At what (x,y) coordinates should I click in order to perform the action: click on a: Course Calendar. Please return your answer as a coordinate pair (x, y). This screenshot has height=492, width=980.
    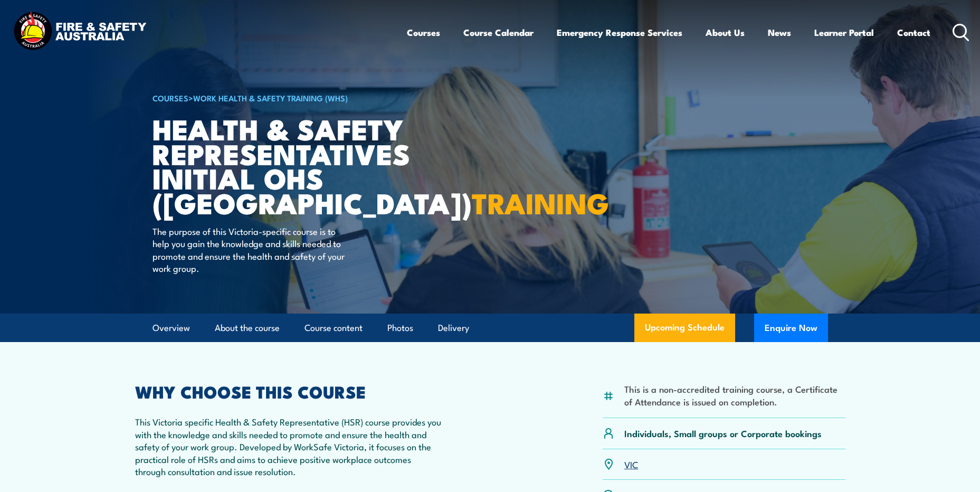
    Looking at the image, I should click on (498, 32).